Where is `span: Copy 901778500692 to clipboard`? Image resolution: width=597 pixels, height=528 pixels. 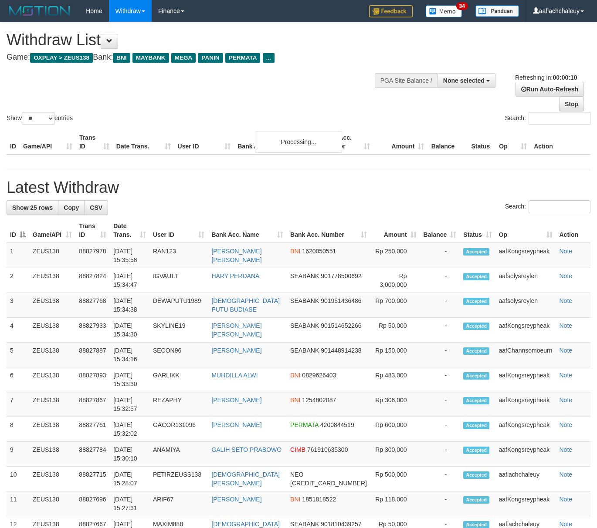 span: Copy 901778500692 to clipboard is located at coordinates (341, 276).